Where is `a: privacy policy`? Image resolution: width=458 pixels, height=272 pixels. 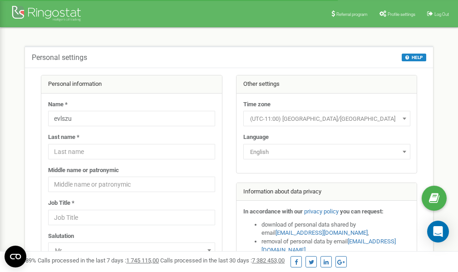 a: privacy policy is located at coordinates (321, 211).